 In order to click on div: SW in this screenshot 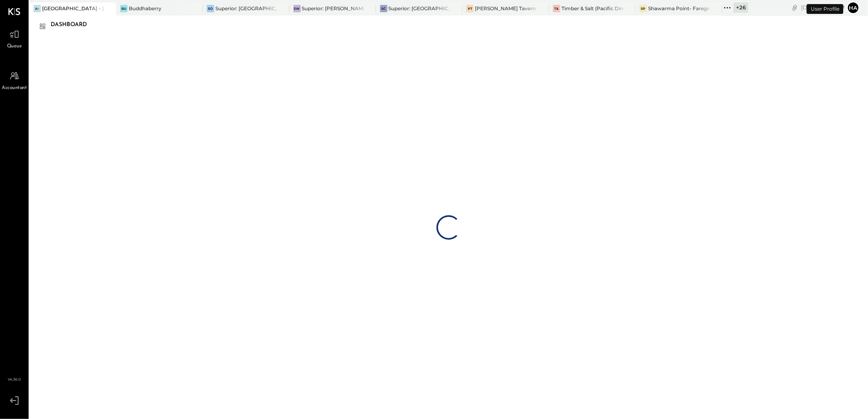, I will do `click(297, 9)`.